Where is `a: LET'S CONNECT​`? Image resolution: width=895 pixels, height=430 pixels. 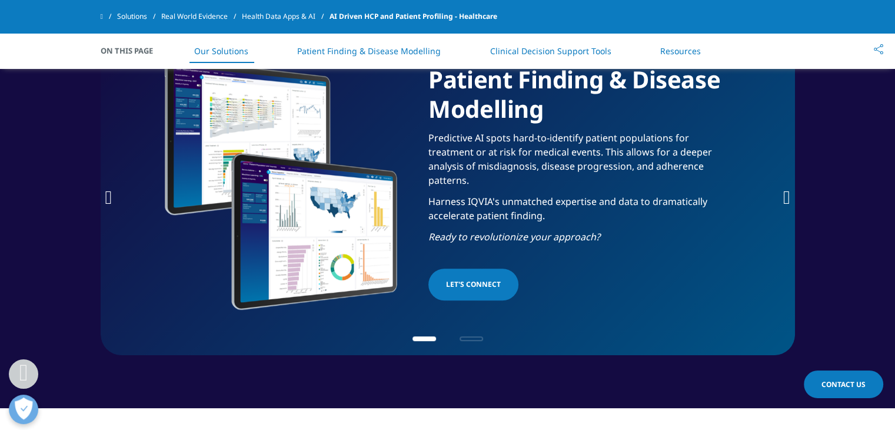
a: LET'S CONNECT​ is located at coordinates (473, 284).